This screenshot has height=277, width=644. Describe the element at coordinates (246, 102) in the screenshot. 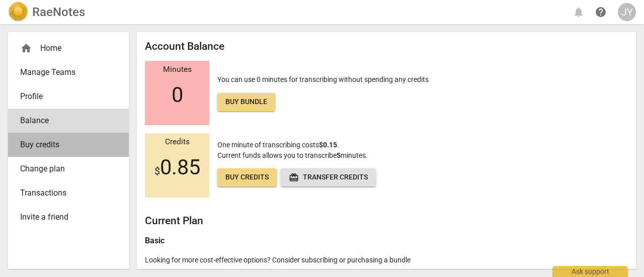

I see `span: Buy bundle` at that location.